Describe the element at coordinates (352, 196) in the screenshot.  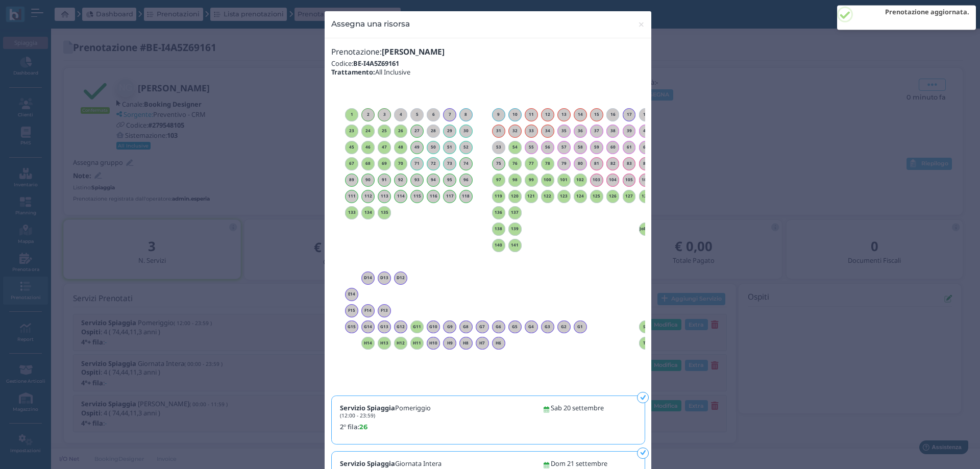
I see `h6: 111` at that location.